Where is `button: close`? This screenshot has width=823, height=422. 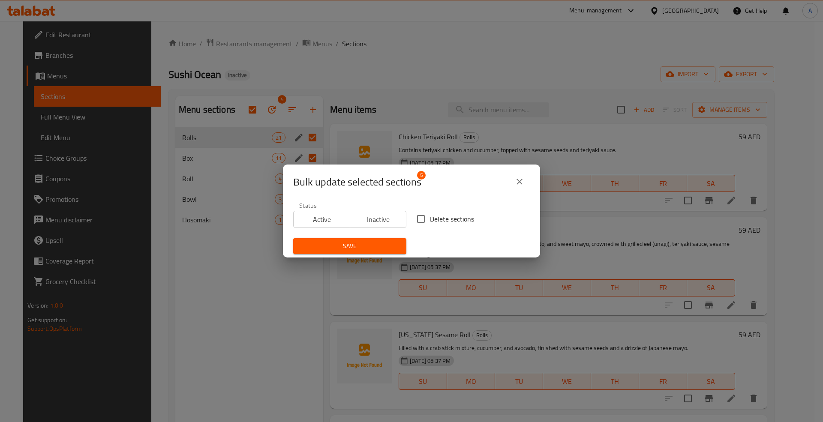
button: close is located at coordinates (519, 182).